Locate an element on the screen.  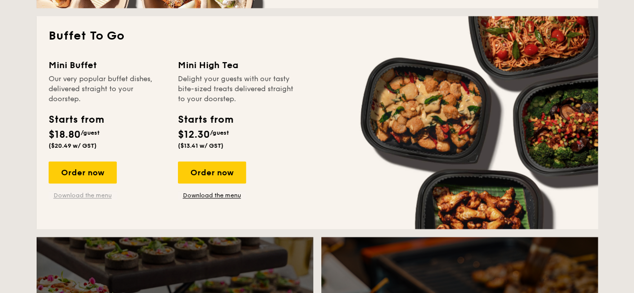
span: ($13.41 w/ GST) is located at coordinates (200, 146).